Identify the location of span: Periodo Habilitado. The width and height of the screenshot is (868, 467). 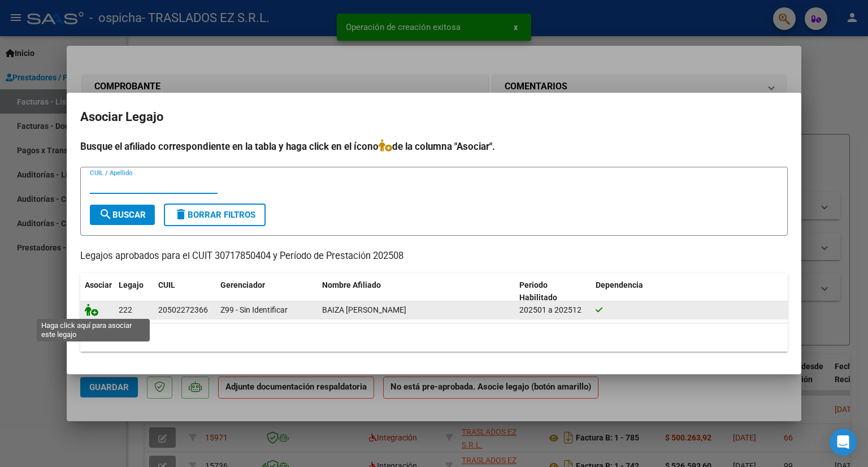
(538, 291).